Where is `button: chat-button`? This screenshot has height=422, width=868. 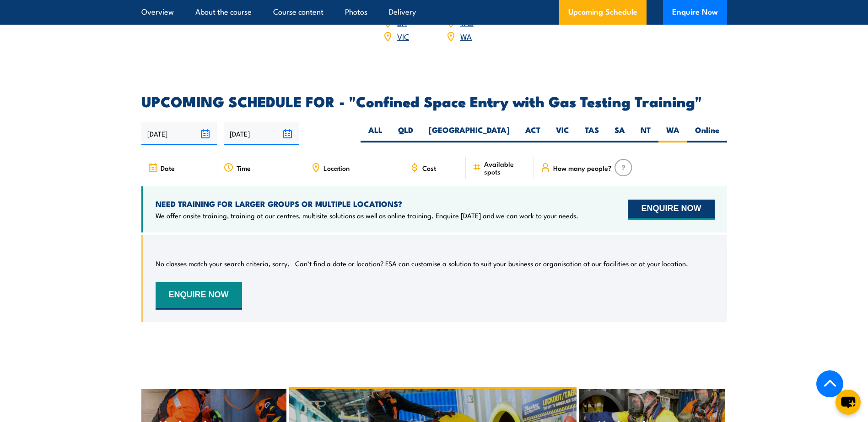
button: chat-button is located at coordinates (848, 402).